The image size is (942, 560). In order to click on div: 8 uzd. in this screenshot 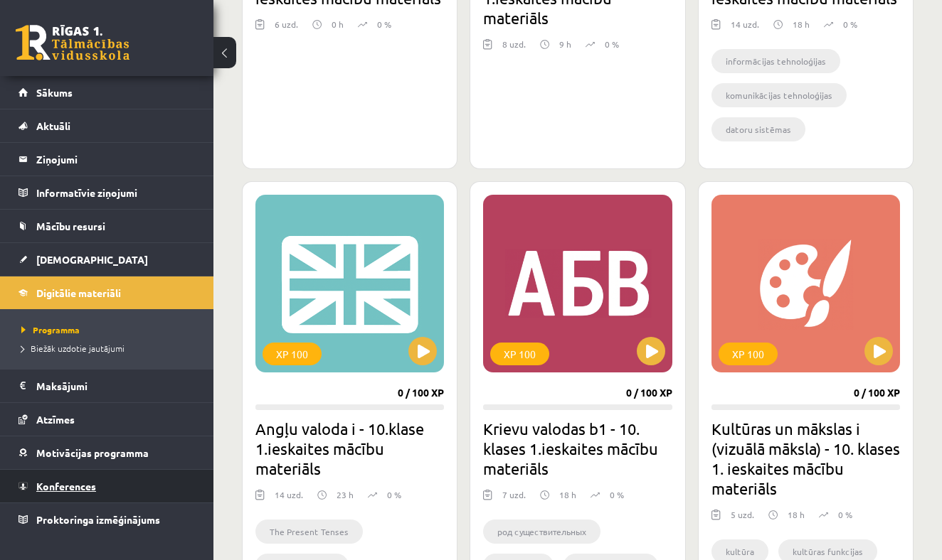, I will do `click(514, 48)`.